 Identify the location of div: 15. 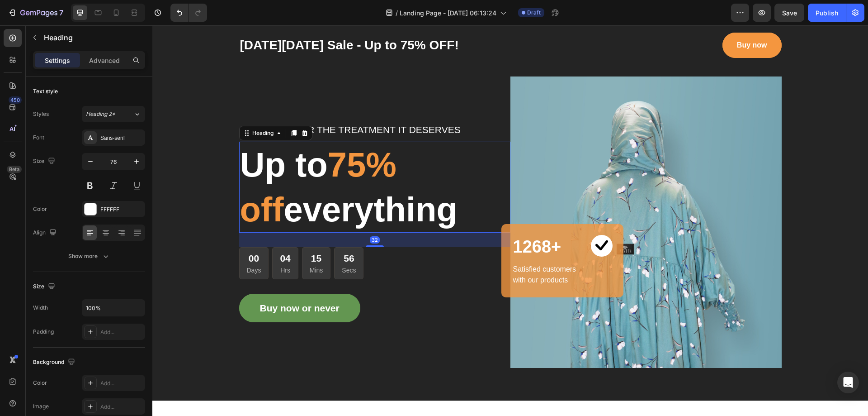
(164, 233).